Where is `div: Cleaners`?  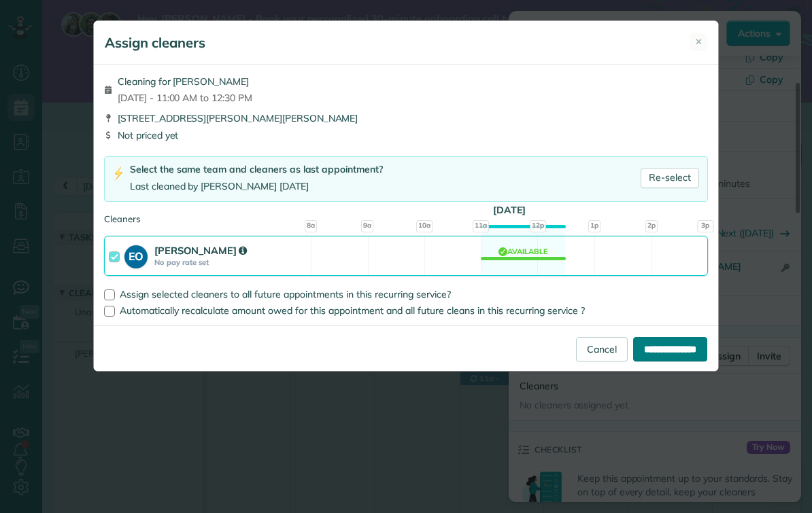 div: Cleaners is located at coordinates (406, 215).